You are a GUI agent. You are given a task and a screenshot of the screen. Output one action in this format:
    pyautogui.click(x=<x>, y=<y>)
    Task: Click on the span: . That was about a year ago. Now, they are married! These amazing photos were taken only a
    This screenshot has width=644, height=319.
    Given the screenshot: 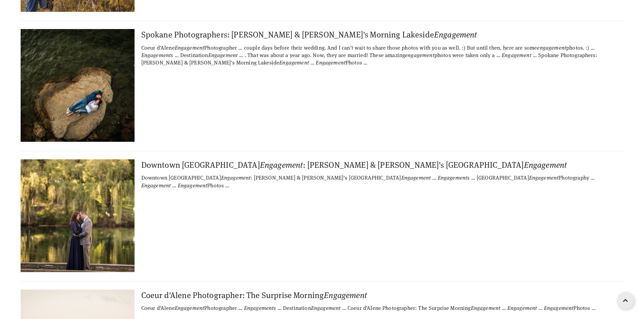 What is the action you would take?
    pyautogui.click(x=370, y=54)
    